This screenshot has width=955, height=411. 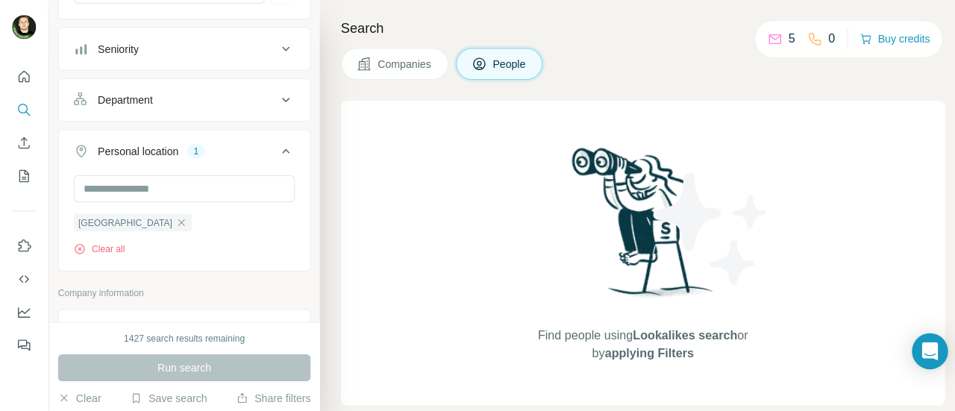 What do you see at coordinates (644, 350) in the screenshot?
I see `span: applying Filters` at bounding box center [644, 350].